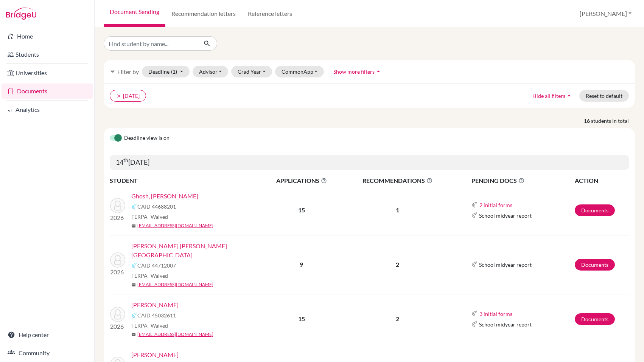 This screenshot has height=362, width=644. Describe the element at coordinates (496, 314) in the screenshot. I see `button: 3 initial forms` at that location.